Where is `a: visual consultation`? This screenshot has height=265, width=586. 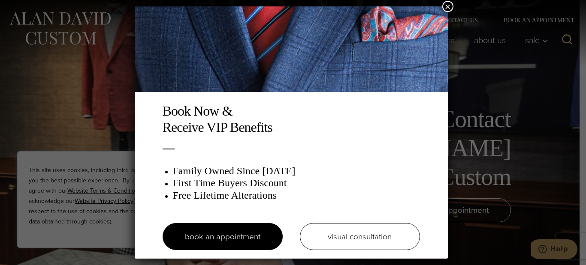
a: visual consultation is located at coordinates (360, 237).